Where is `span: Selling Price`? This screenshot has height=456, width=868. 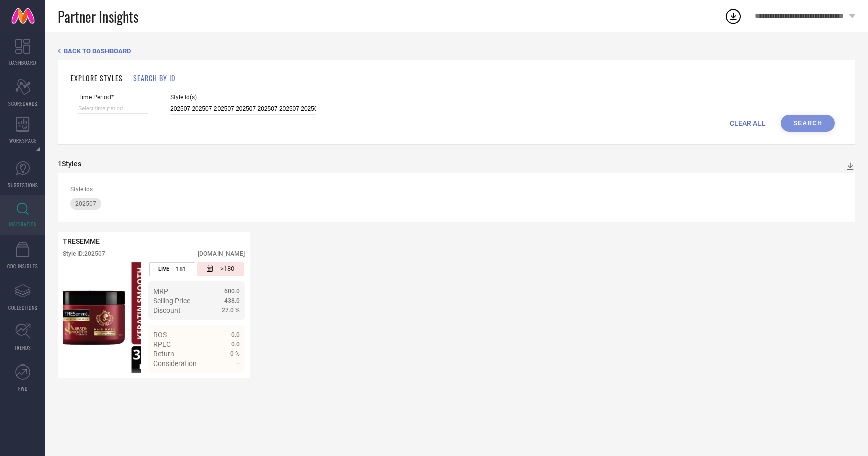 span: Selling Price is located at coordinates (172, 301).